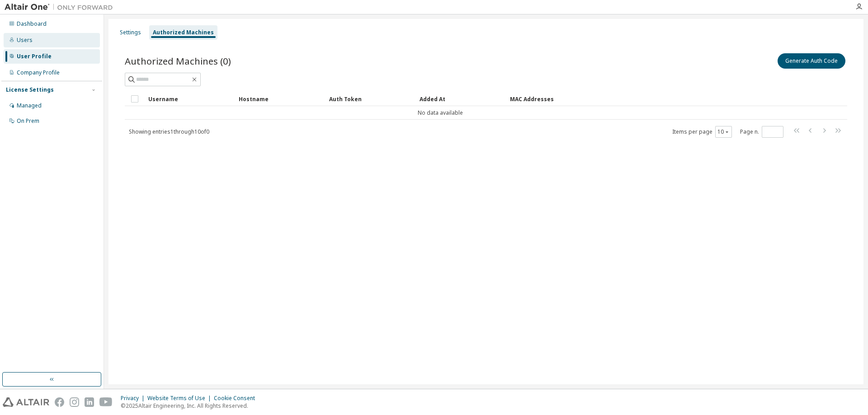  What do you see at coordinates (74, 402) in the screenshot?
I see `img: instagram.svg` at bounding box center [74, 402].